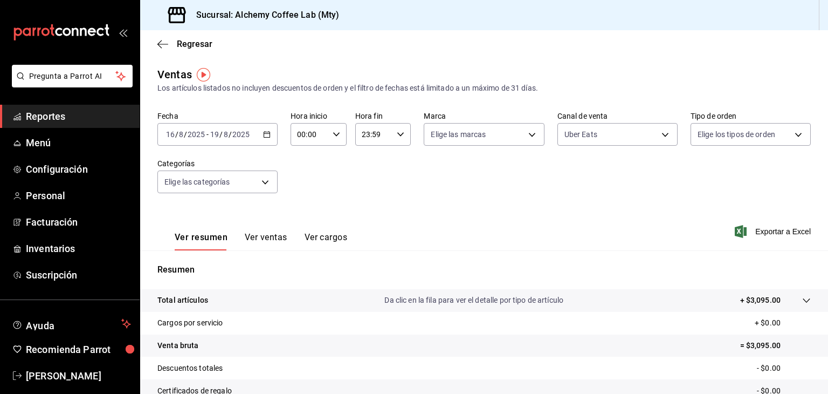 Image resolution: width=828 pixels, height=394 pixels. I want to click on label: Categorías, so click(217, 163).